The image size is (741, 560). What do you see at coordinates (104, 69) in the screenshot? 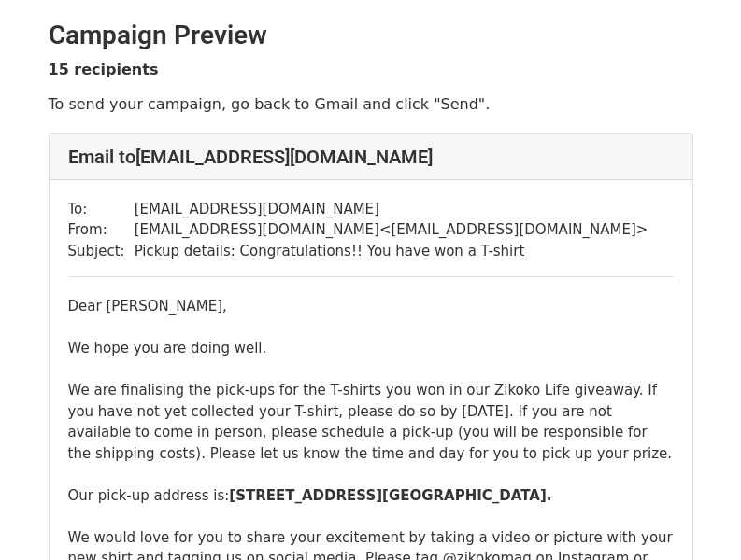
I see `strong: 15 recipients` at bounding box center [104, 69].